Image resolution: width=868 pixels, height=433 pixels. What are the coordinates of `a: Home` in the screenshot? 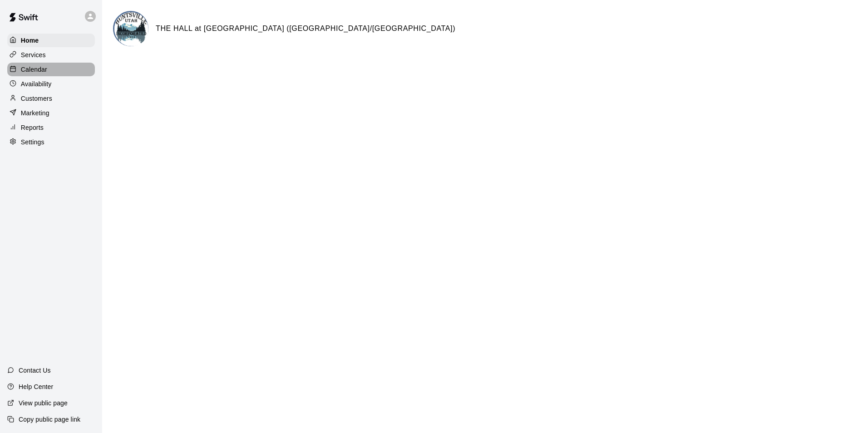 It's located at (51, 40).